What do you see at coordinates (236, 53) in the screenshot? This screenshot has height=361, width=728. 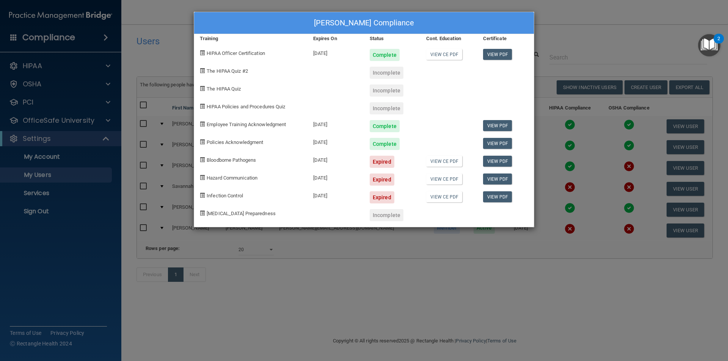 I see `span: HIPAA Officer Certification` at bounding box center [236, 53].